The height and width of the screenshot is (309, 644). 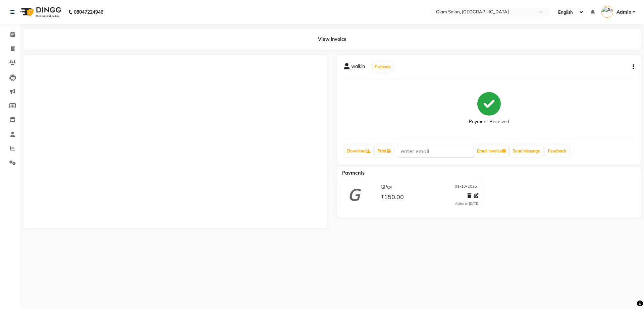 I want to click on span: Admin, so click(x=624, y=12).